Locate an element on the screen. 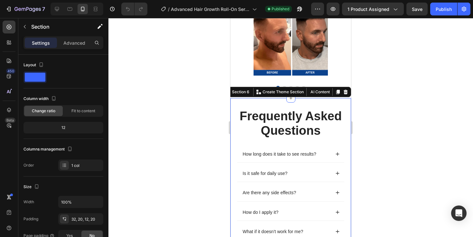 This screenshot has height=237, width=473. span: Change ratio is located at coordinates (43, 111).